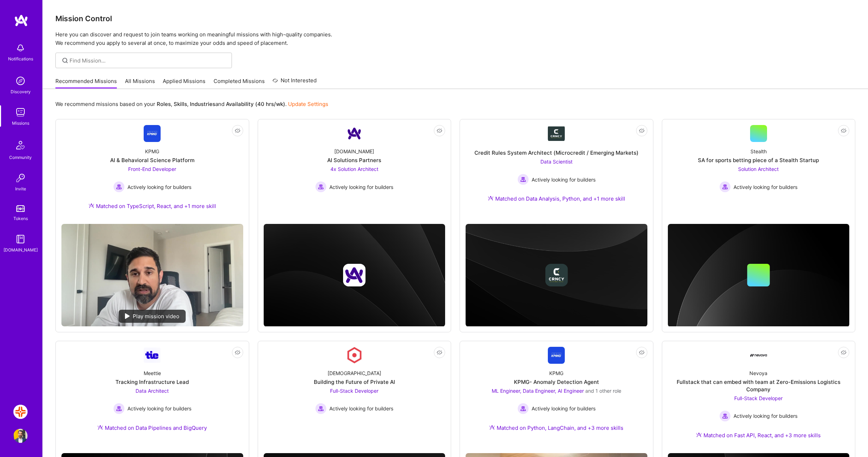 Image resolution: width=868 pixels, height=457 pixels. I want to click on img: discovery, so click(20, 81).